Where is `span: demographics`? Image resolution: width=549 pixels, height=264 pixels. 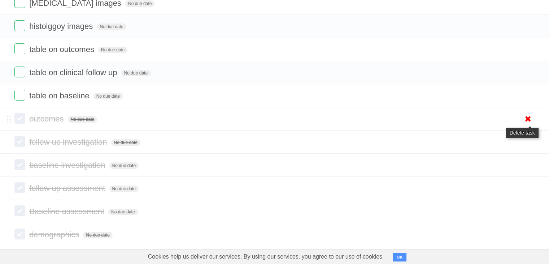
span: demographics is located at coordinates (55, 234).